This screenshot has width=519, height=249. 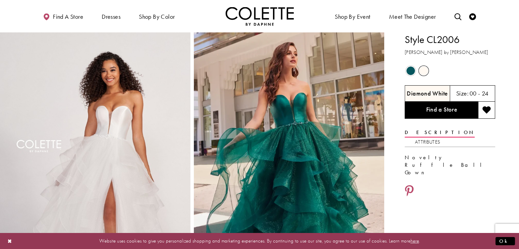 What do you see at coordinates (473, 16) in the screenshot?
I see `a: Check Wishlist` at bounding box center [473, 16].